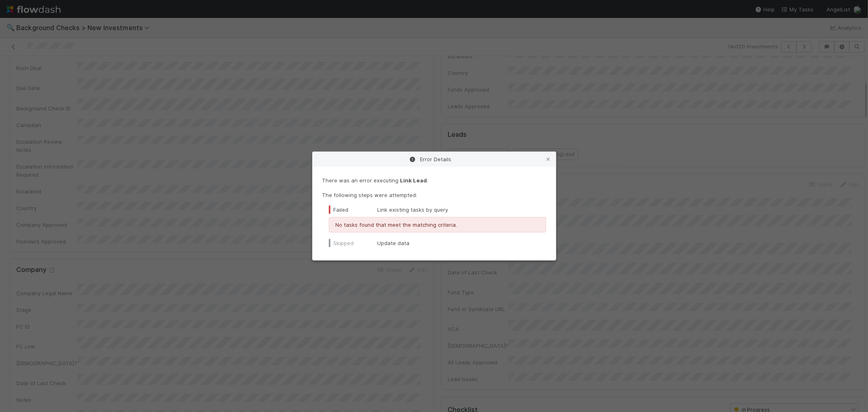 The width and height of the screenshot is (868, 412). What do you see at coordinates (353, 243) in the screenshot?
I see `div: Skipped` at bounding box center [353, 243].